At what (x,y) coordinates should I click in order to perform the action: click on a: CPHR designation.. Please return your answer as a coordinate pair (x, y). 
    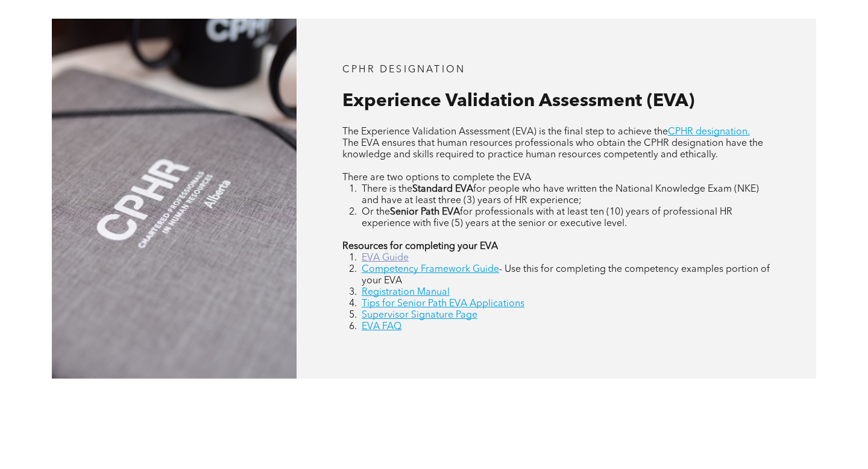
    Looking at the image, I should click on (709, 132).